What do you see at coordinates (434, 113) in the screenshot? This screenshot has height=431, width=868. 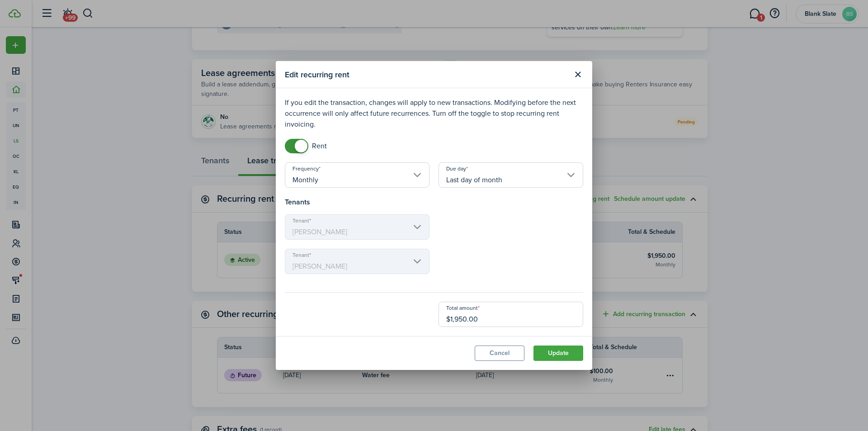 I see `p: If you edit the transaction, changes will apply to new transactions. Modifying before the next oc...` at bounding box center [434, 113].